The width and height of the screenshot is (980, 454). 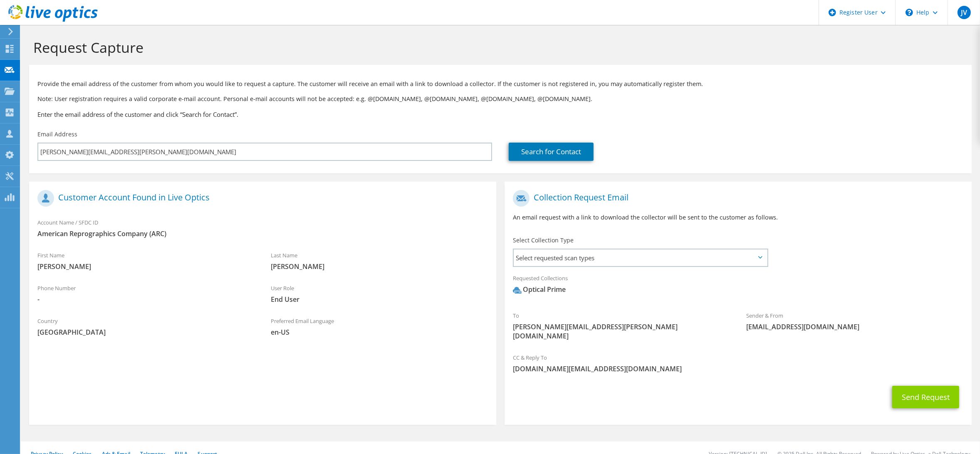 I want to click on div: Phone Number, so click(x=146, y=294).